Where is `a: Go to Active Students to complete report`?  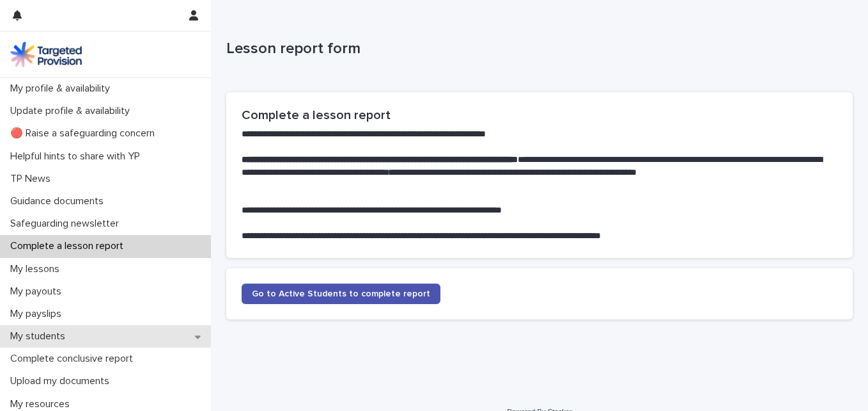
a: Go to Active Students to complete report is located at coordinates (341, 294).